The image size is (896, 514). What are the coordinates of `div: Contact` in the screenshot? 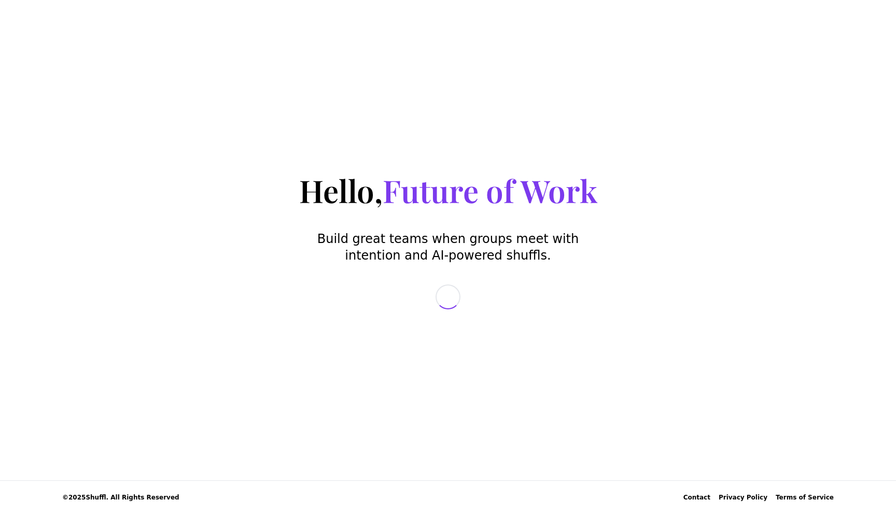 It's located at (697, 498).